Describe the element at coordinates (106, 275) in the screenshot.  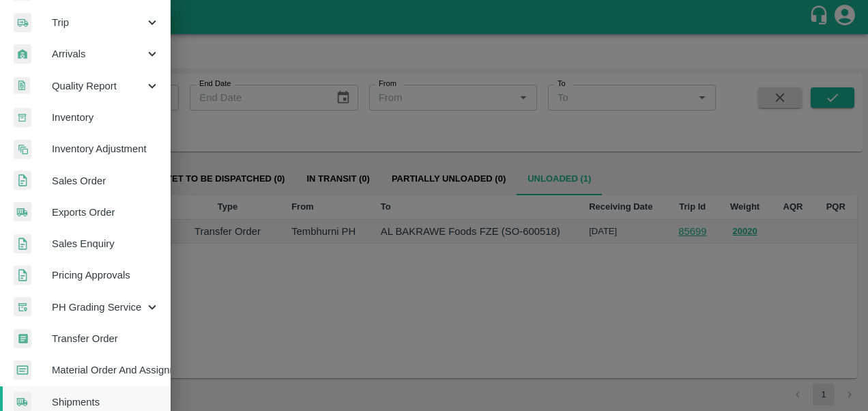
I see `span: Pricing Approvals` at that location.